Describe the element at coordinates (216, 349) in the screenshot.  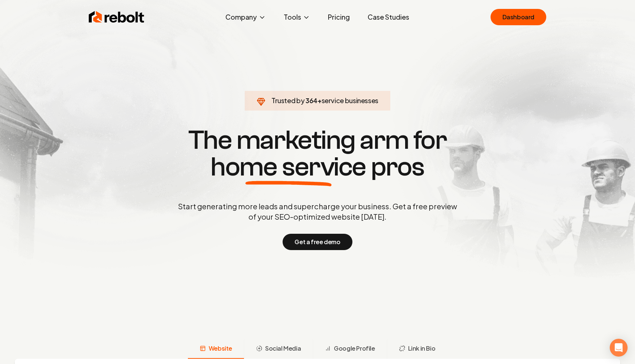
I see `button: Website` at that location.